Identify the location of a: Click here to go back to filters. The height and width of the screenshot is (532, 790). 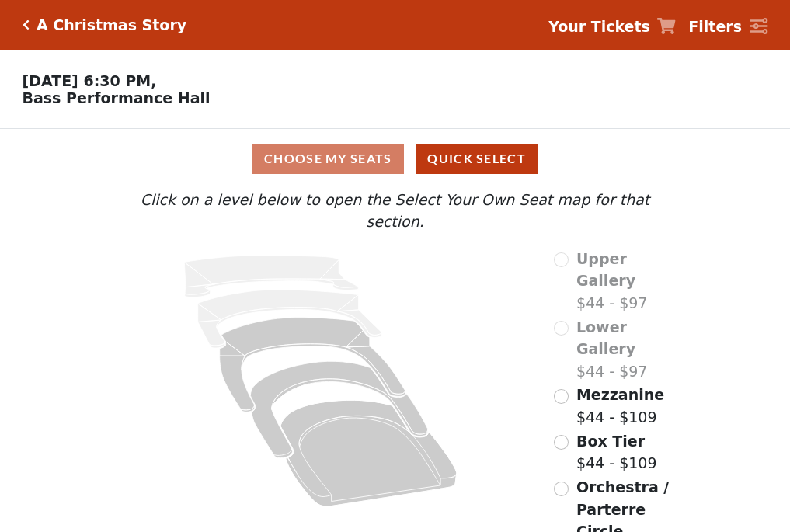
(26, 25).